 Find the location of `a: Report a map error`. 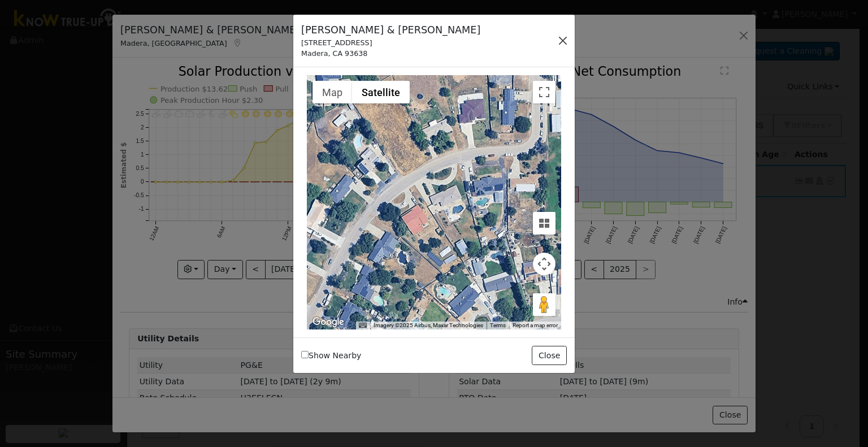

a: Report a map error is located at coordinates (535, 326).